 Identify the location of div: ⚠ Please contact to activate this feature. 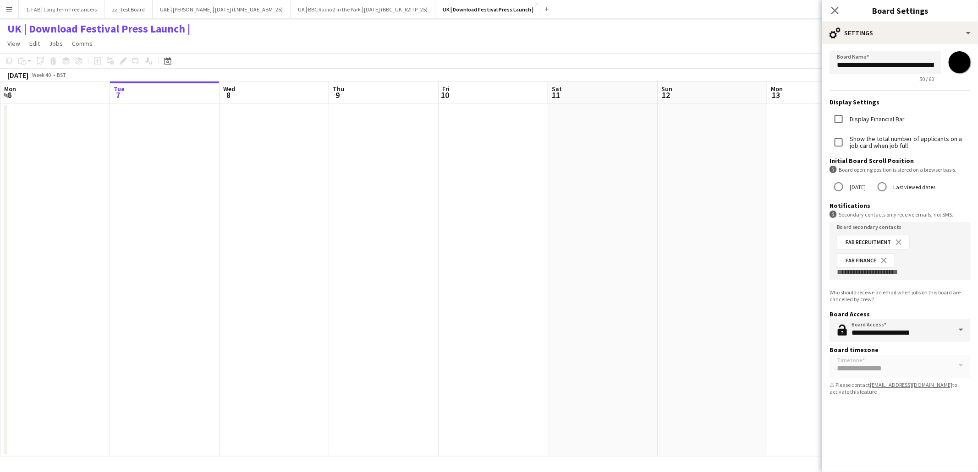
(900, 389).